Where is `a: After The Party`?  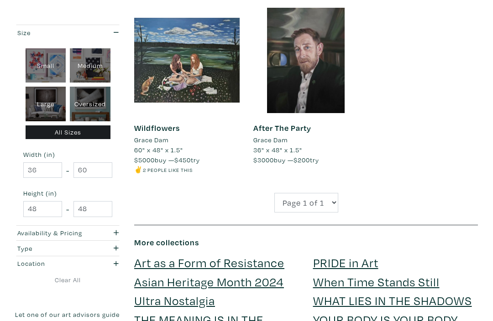 a: After The Party is located at coordinates (282, 128).